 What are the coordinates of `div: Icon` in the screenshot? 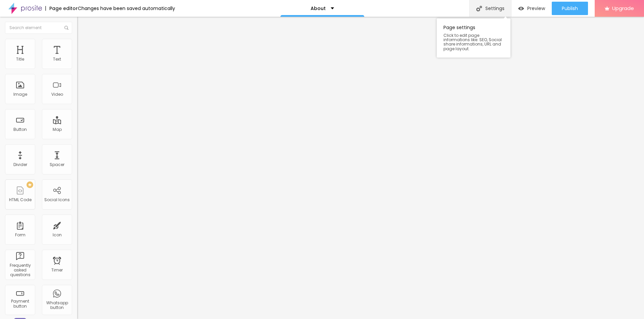 It's located at (57, 235).